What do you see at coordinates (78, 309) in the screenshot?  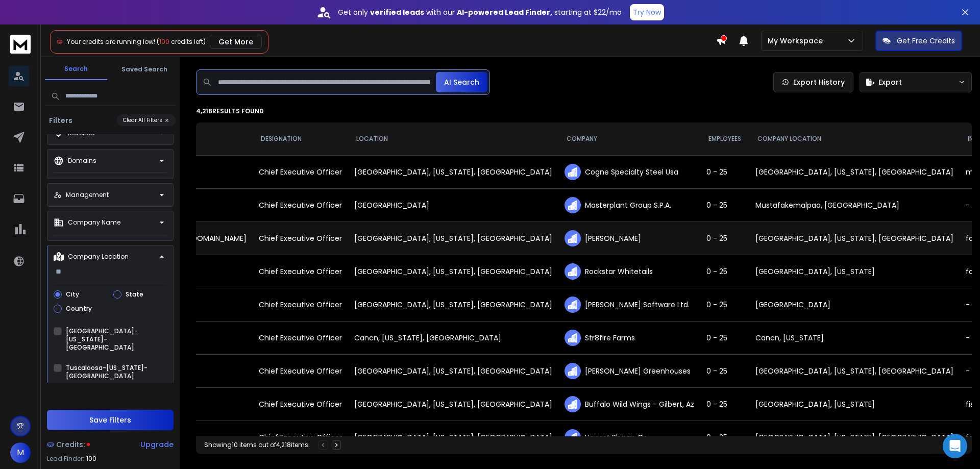 I see `label: Country` at bounding box center [78, 309].